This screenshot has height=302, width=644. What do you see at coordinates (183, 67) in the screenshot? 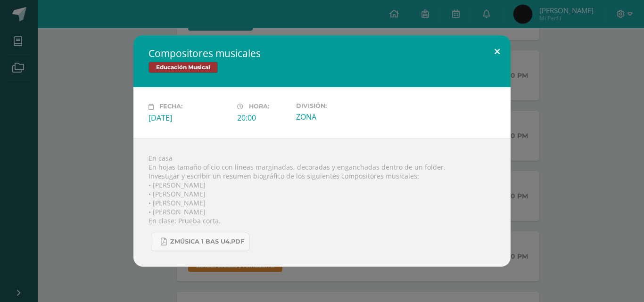
I see `span: Educación Musical` at bounding box center [183, 67].